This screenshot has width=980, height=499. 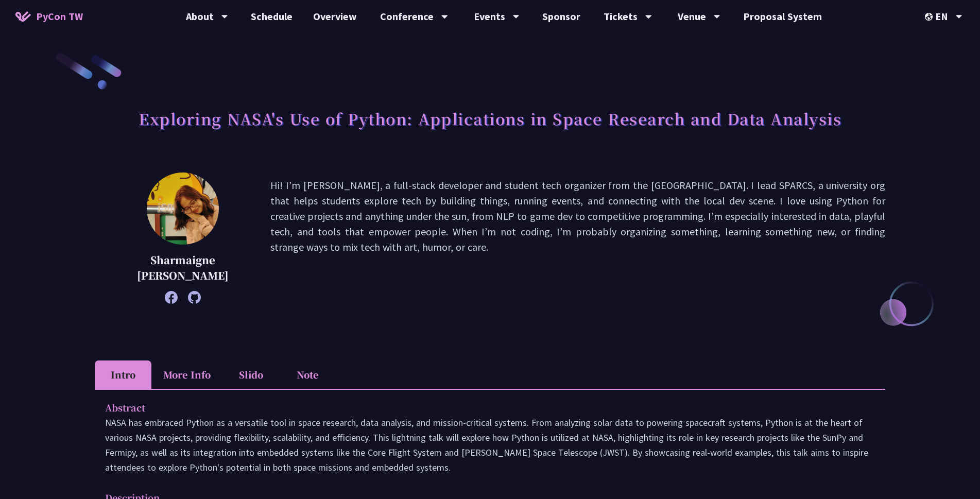 I want to click on img: Sharmaigne Angelie Mabano, so click(x=183, y=208).